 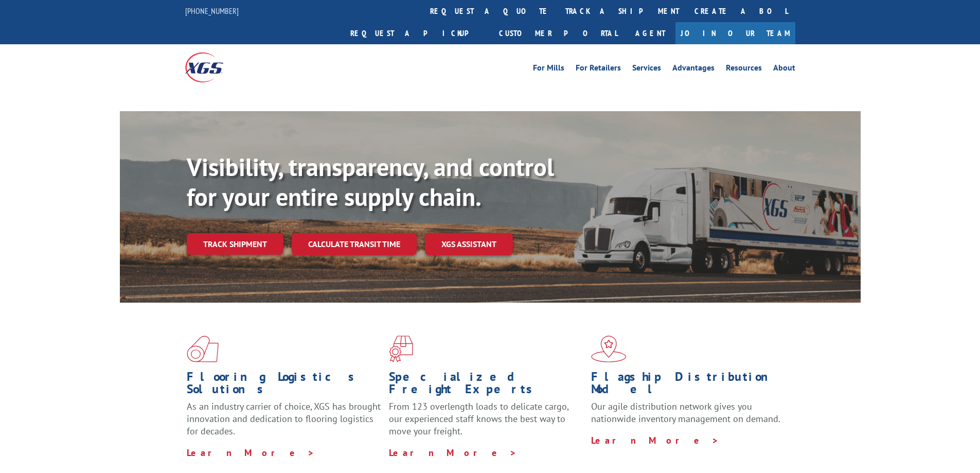 I want to click on a: For Mills, so click(x=549, y=70).